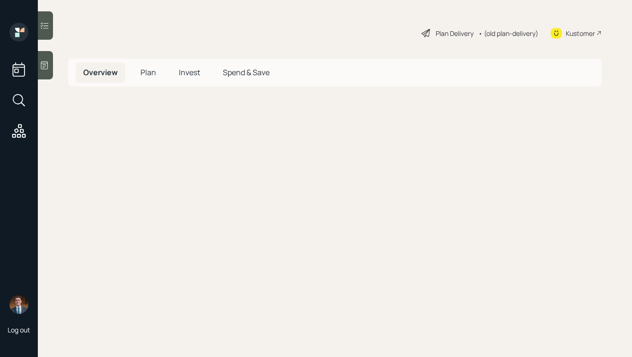  I want to click on div: • (old plan-delivery), so click(508, 33).